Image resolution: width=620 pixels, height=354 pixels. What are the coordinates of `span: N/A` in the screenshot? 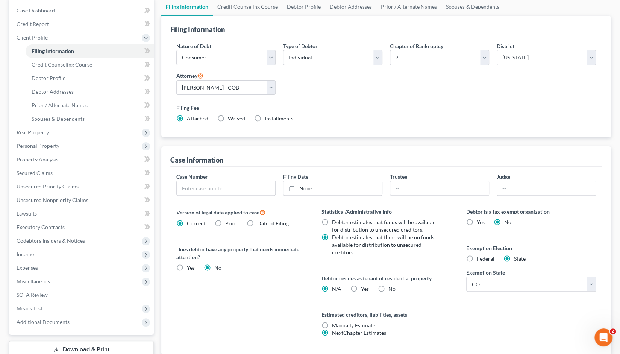 It's located at (337, 289).